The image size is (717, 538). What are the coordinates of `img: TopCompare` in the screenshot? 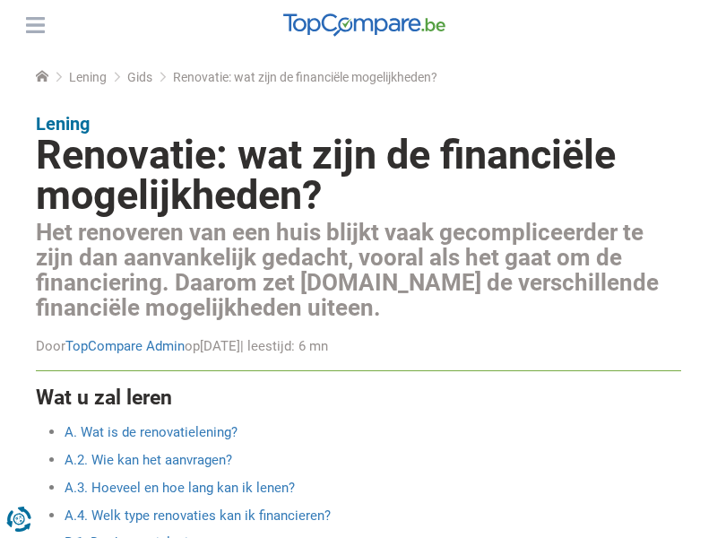 It's located at (364, 25).